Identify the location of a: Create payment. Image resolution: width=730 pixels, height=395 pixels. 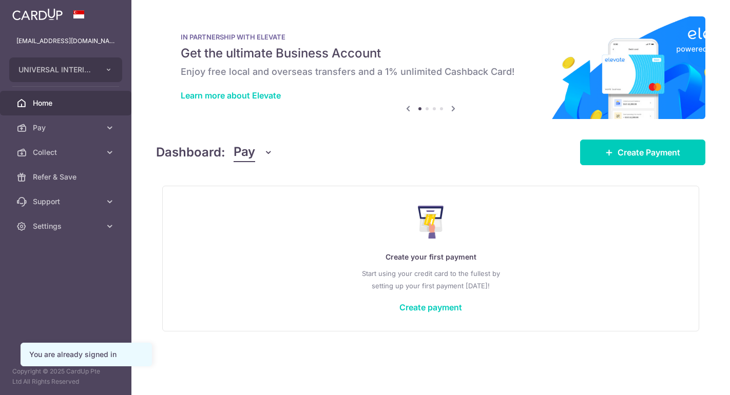
(431, 308).